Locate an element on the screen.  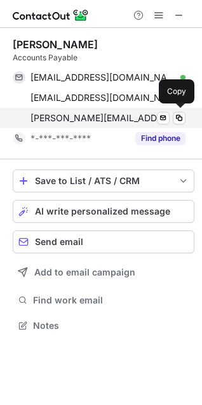
button: Reveal Button is located at coordinates (160, 138).